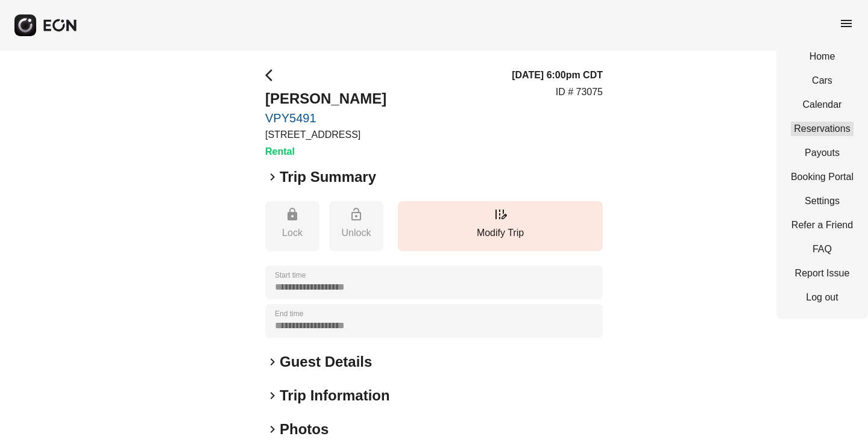 This screenshot has height=445, width=868. Describe the element at coordinates (822, 201) in the screenshot. I see `a: Settings` at that location.